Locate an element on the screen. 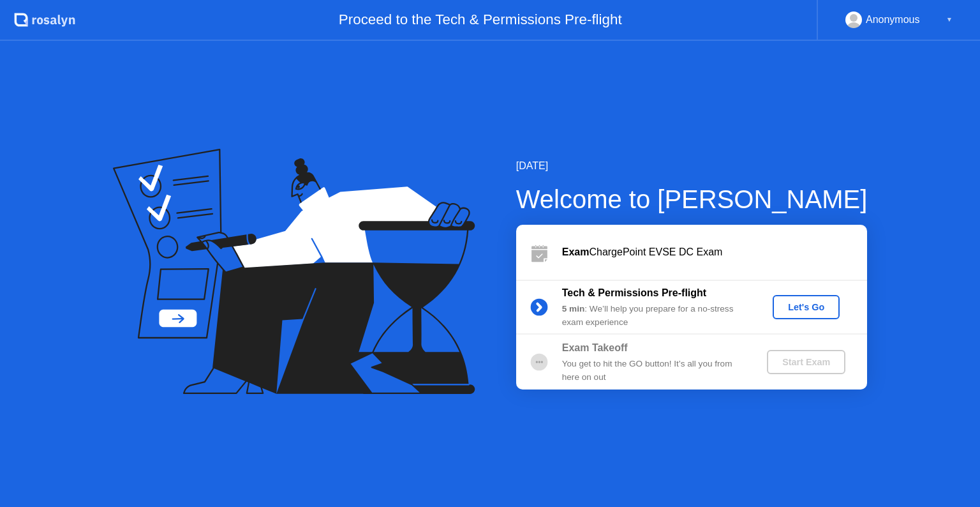 The height and width of the screenshot is (507, 980). div: Anonymous is located at coordinates (893, 20).